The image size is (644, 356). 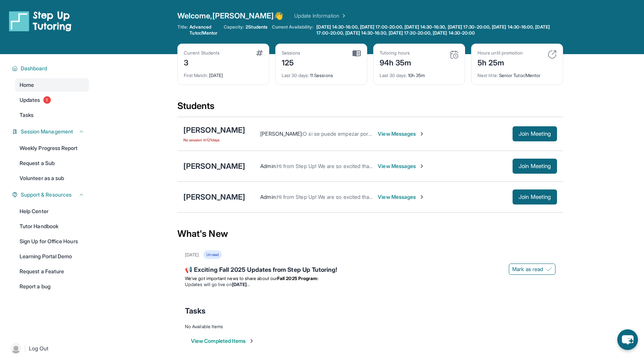 What do you see at coordinates (47, 100) in the screenshot?
I see `span: 1` at bounding box center [47, 100].